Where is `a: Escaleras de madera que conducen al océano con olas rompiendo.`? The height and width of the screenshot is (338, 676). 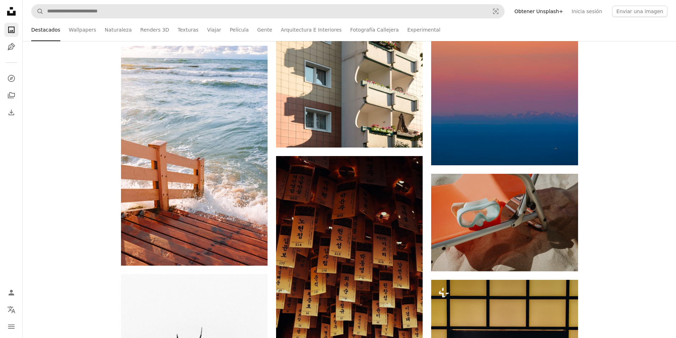 a: Escaleras de madera que conducen al océano con olas rompiendo. is located at coordinates (194, 156).